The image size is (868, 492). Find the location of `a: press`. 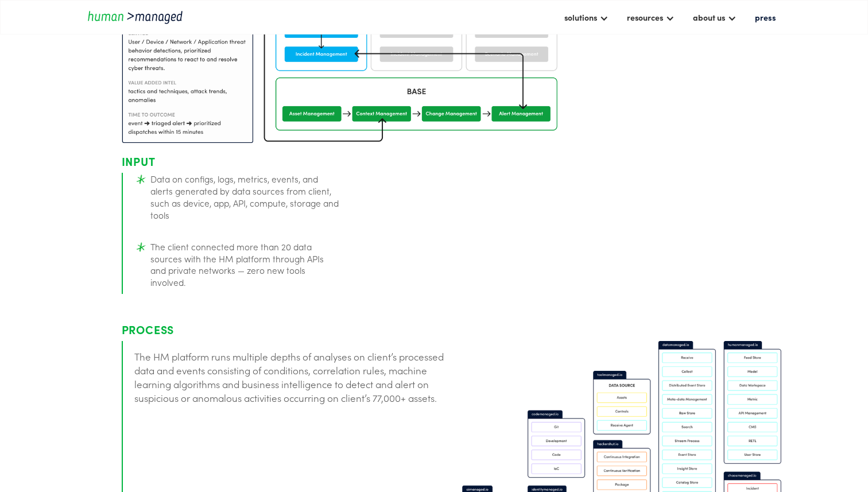

a: press is located at coordinates (766, 17).